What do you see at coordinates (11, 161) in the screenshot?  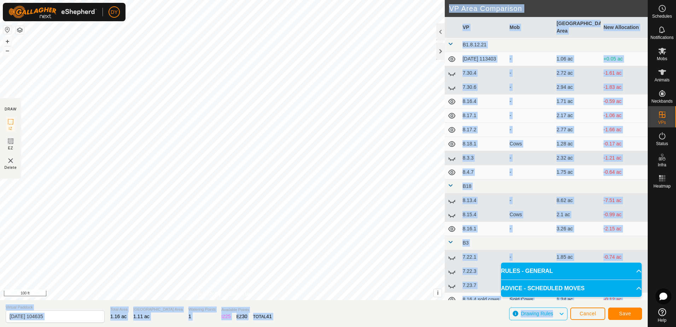 I see `img: VP` at bounding box center [11, 161].